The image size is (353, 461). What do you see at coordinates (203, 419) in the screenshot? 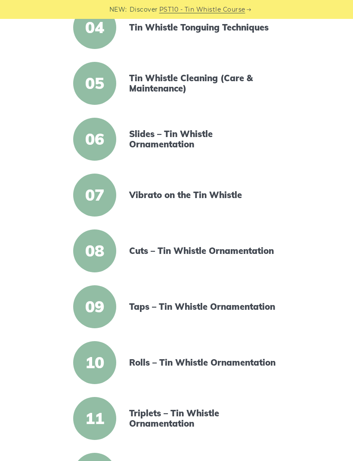
I see `a: Triplets – Tin Whistle Ornamentation` at bounding box center [203, 419].